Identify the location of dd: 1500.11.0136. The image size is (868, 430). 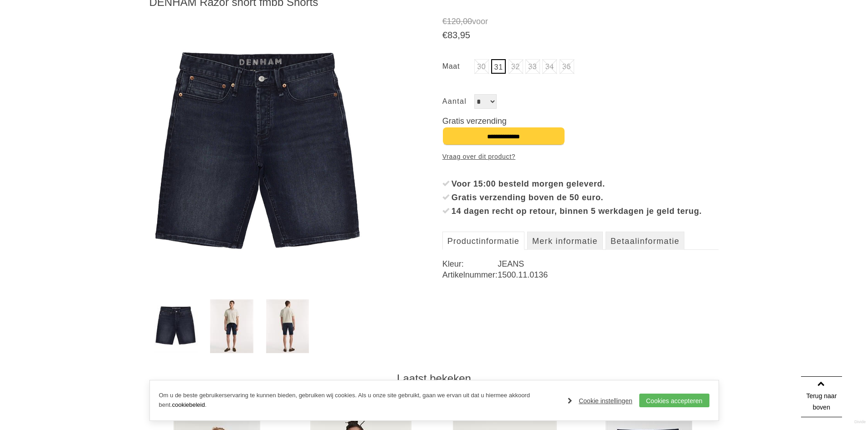
(607, 275).